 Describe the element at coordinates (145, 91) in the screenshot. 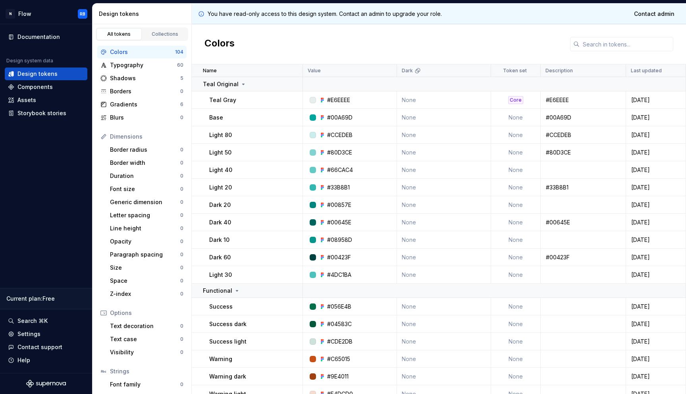

I see `div: Borders` at that location.